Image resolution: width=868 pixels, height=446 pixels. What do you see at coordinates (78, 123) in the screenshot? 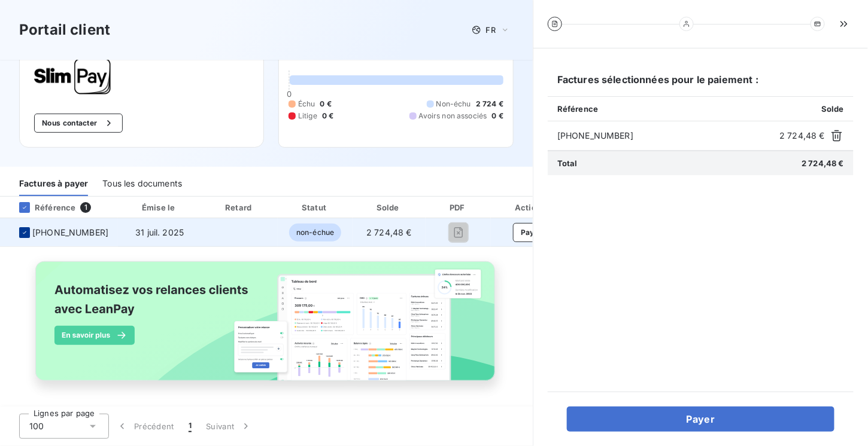
I see `button: Nous contacter` at bounding box center [78, 123].